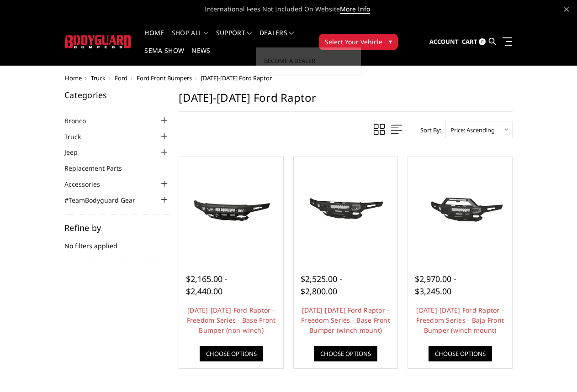 The image size is (577, 392). What do you see at coordinates (277, 39) in the screenshot?
I see `a: Dealers` at bounding box center [277, 39].